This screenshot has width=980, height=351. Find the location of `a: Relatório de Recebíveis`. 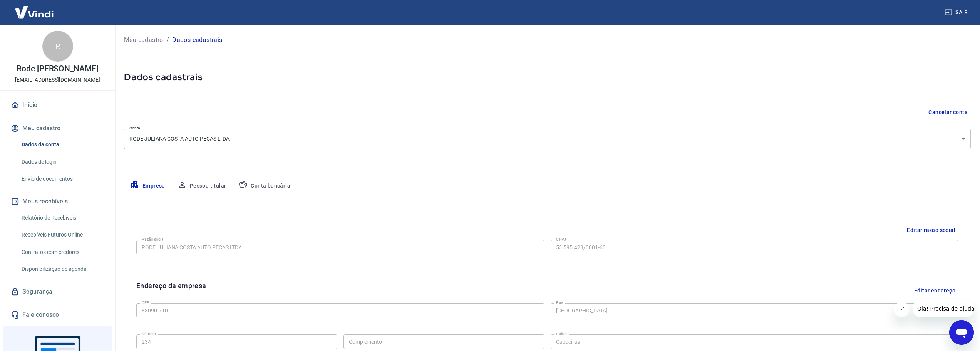

a: Relatório de Recebíveis is located at coordinates (62, 218).